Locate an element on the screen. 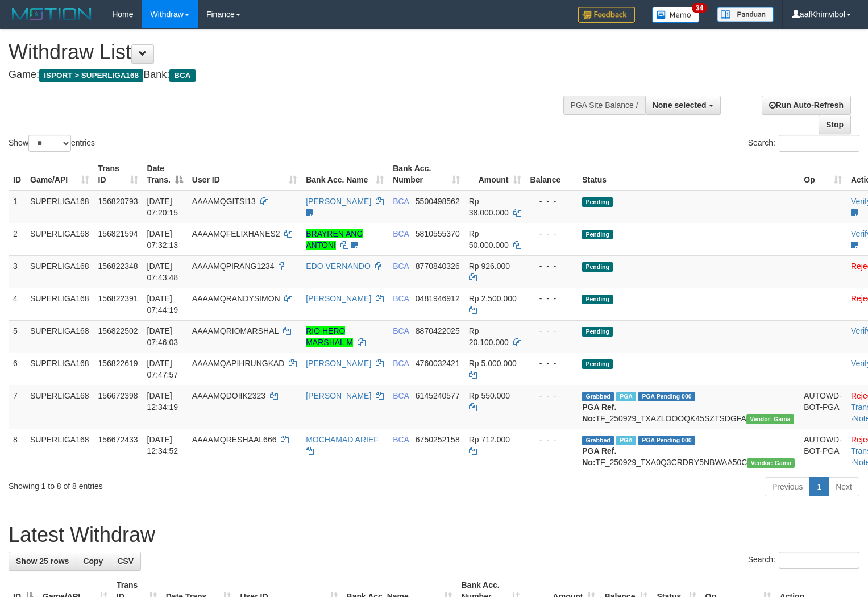 The image size is (868, 597). a: RIO HERO MARSHAL M is located at coordinates (329, 337).